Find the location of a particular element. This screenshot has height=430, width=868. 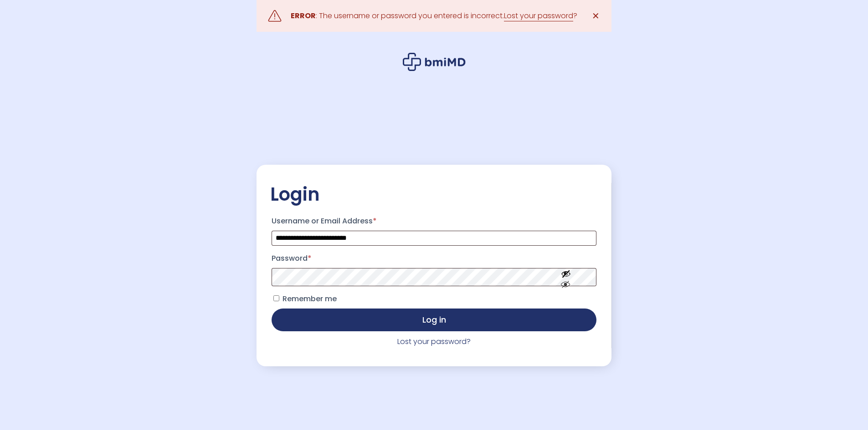

button: Log in is located at coordinates (434, 320).